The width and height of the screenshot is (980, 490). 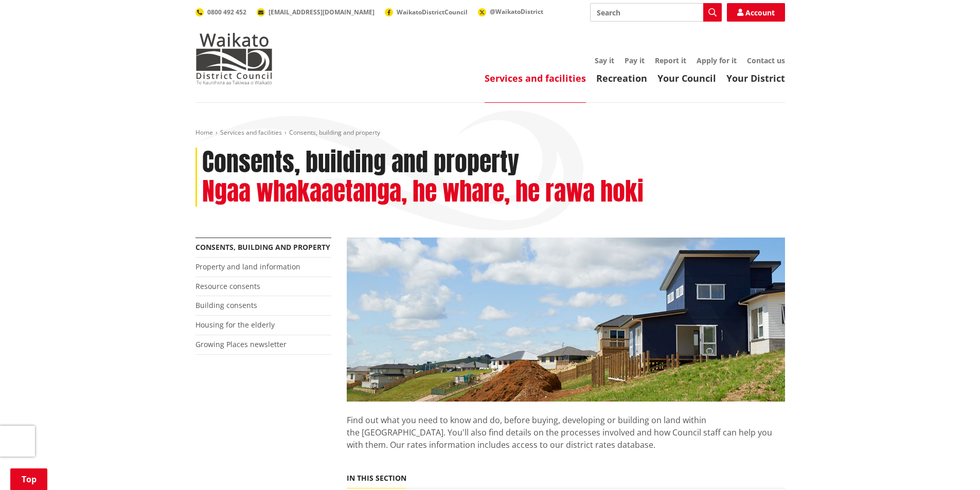 I want to click on a: Growing Places newsletter, so click(x=241, y=344).